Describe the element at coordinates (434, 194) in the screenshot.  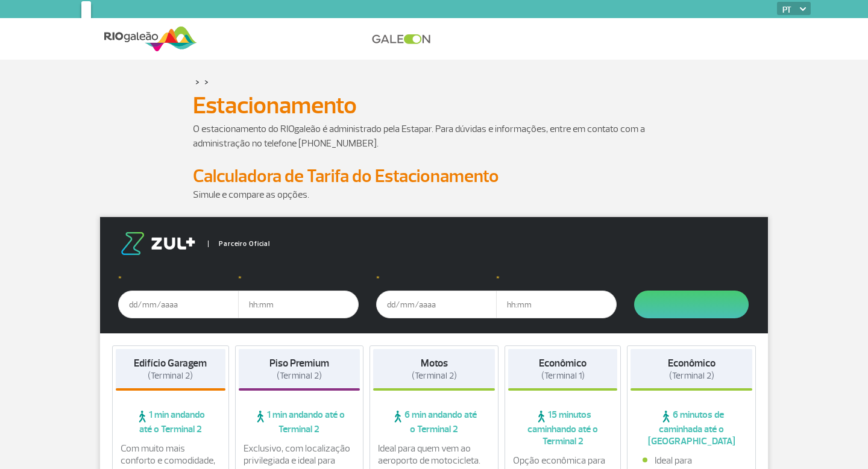
I see `p: Simule e compare as opções.` at that location.